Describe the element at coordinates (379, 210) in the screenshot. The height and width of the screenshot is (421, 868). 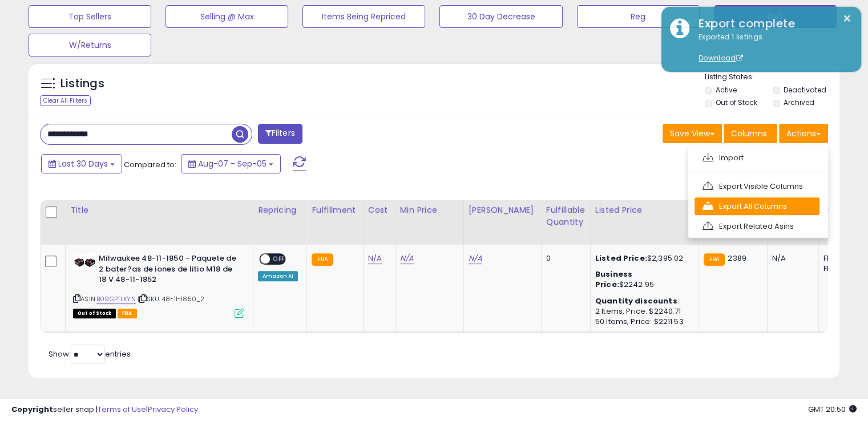
I see `div: Cost` at that location.